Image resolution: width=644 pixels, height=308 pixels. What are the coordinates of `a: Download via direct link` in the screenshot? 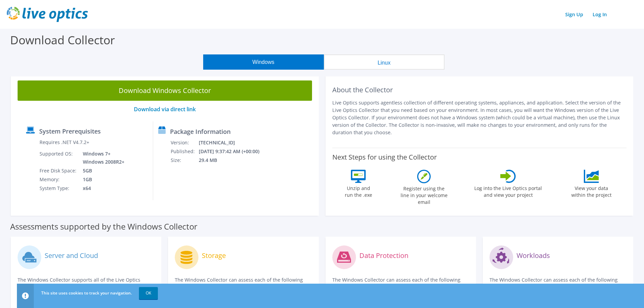 It's located at (165, 109).